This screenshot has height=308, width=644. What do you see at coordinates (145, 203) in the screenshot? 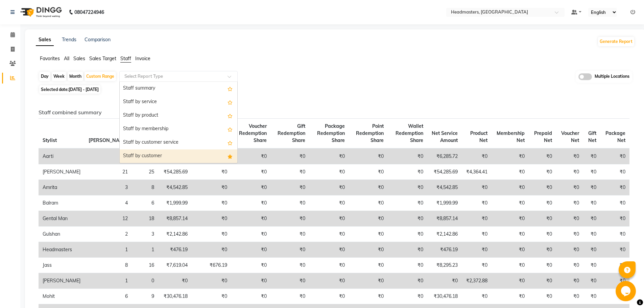
I see `td: 6` at bounding box center [145, 203].